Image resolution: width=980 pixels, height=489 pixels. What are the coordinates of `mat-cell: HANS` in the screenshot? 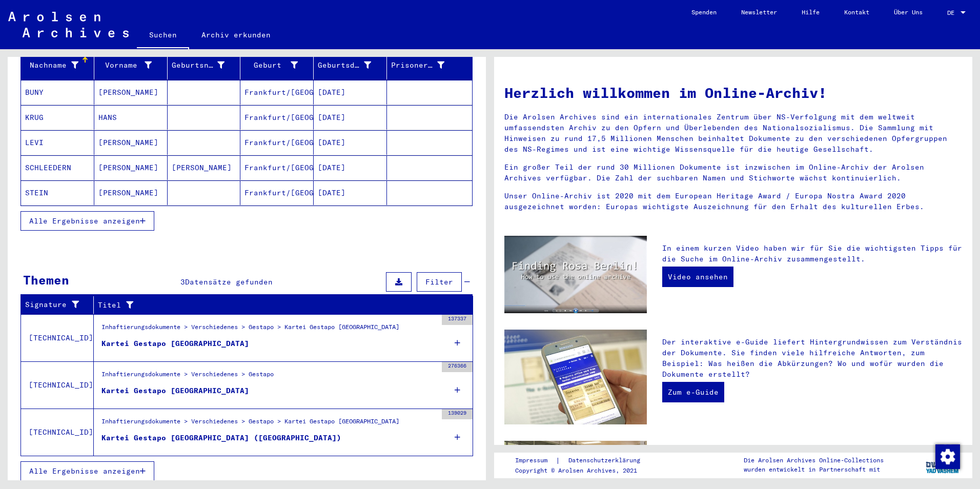 It's located at (131, 117).